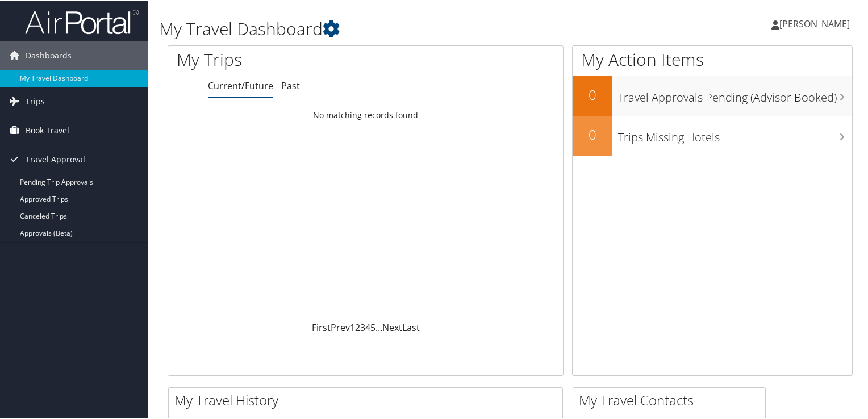  I want to click on a: 4, so click(368, 327).